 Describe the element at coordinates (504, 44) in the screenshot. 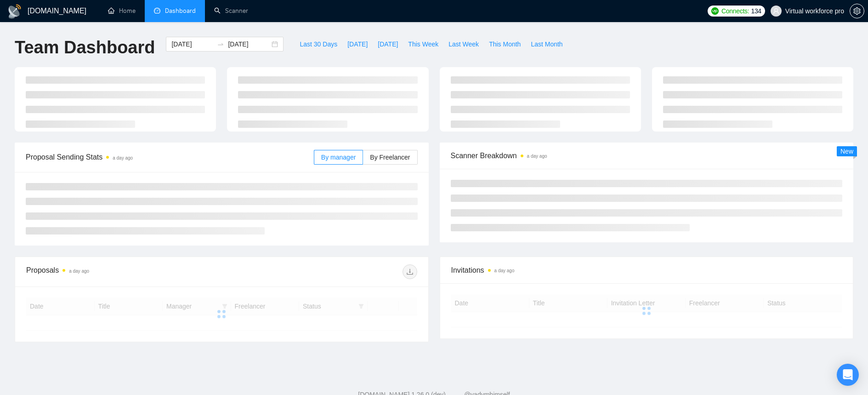

I see `span: This Month` at that location.